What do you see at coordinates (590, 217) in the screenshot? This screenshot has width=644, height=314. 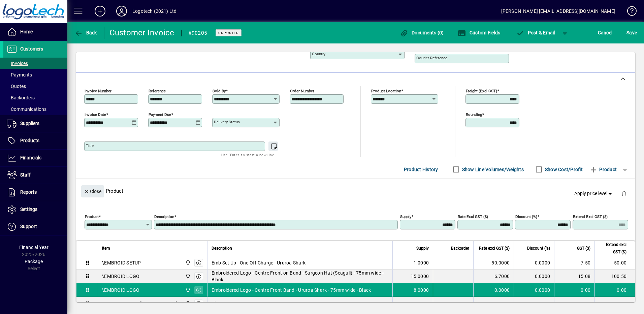 I see `mat-label: Extend excl GST ($)` at bounding box center [590, 217].